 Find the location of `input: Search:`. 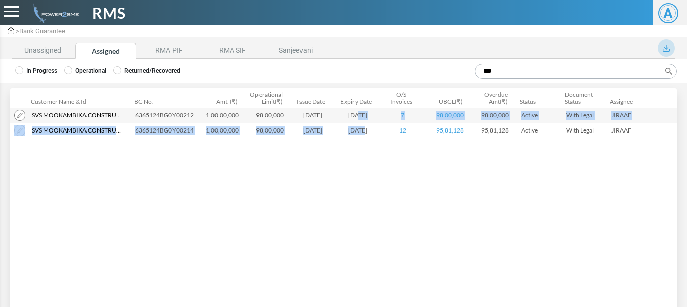

input: Search: is located at coordinates (576, 71).